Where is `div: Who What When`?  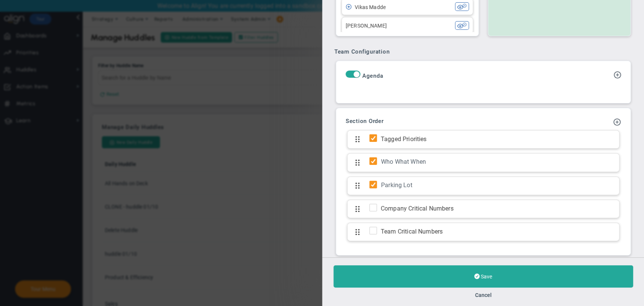
div: Who What When is located at coordinates (498, 162).